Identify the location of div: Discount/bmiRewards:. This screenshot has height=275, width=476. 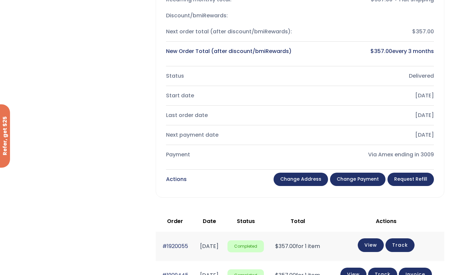
(230, 16).